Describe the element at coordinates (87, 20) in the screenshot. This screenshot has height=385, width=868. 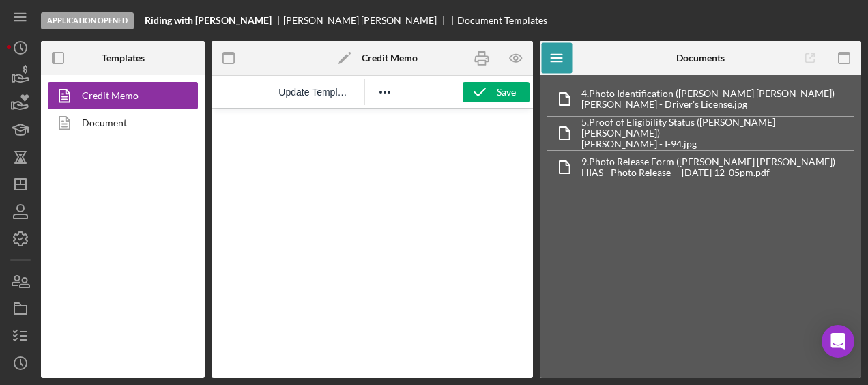
I see `div: Application Opened` at that location.